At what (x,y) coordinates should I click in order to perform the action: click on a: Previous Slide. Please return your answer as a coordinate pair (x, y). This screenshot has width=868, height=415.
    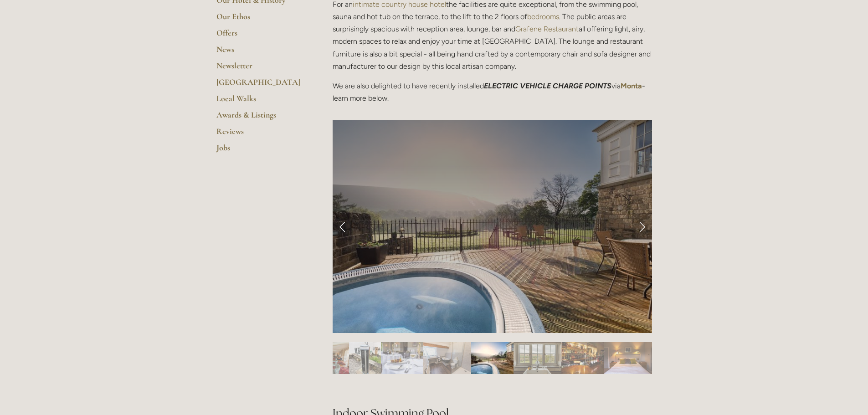
    Looking at the image, I should click on (342, 226).